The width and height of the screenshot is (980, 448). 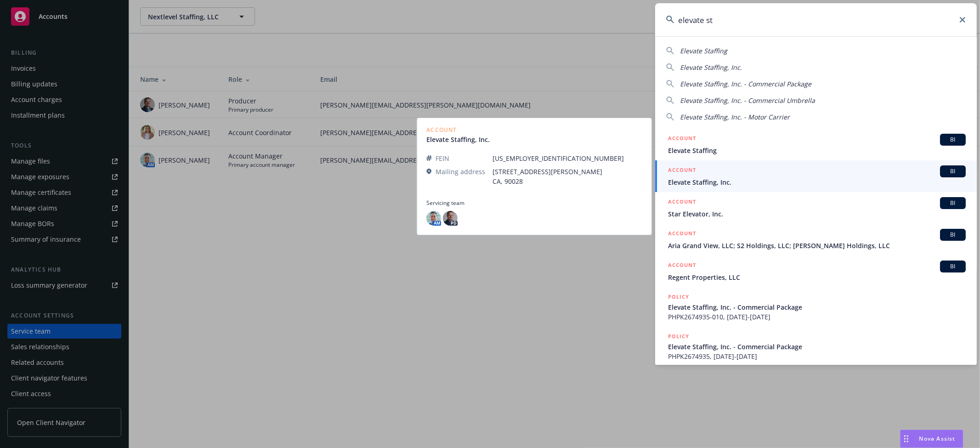 I want to click on span: Star Elevator, Inc., so click(x=817, y=214).